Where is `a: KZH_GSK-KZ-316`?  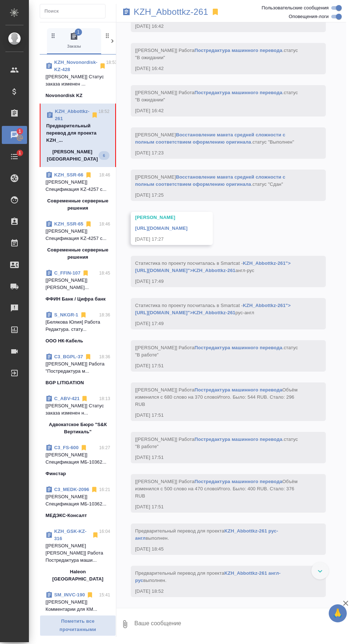
a: KZH_GSK-KZ-316 is located at coordinates (70, 535).